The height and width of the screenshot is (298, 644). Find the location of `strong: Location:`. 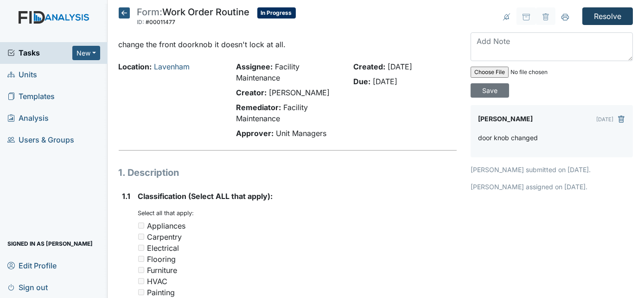

strong: Location: is located at coordinates (136, 67).